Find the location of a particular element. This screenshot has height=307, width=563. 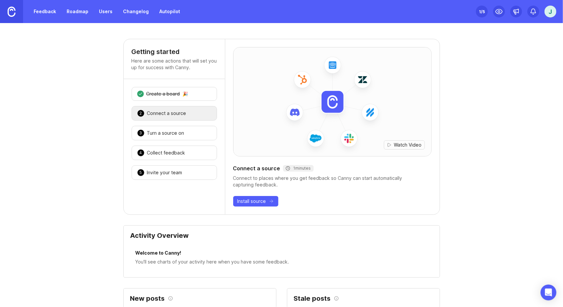

img: Canny Home is located at coordinates (12, 12).